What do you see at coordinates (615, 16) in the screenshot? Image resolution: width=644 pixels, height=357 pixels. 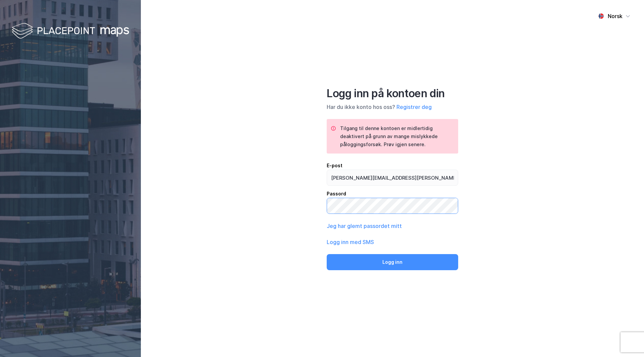 I see `div: Norsk` at bounding box center [615, 16].